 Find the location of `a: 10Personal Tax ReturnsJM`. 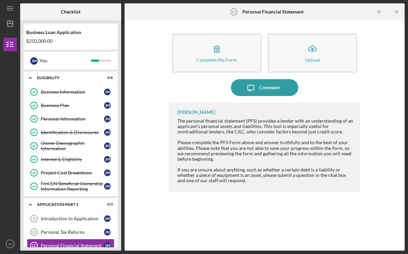

a: 10Personal Tax ReturnsJM is located at coordinates (71, 232).